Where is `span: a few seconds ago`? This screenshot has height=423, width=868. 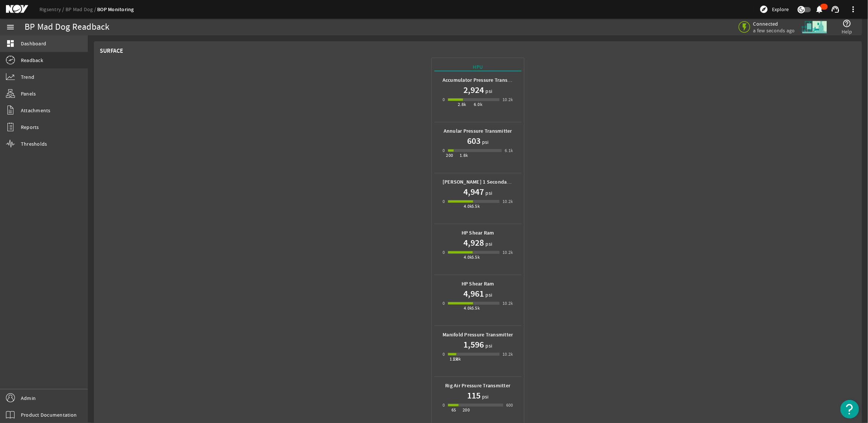
span: a few seconds ago is located at coordinates (774, 30).